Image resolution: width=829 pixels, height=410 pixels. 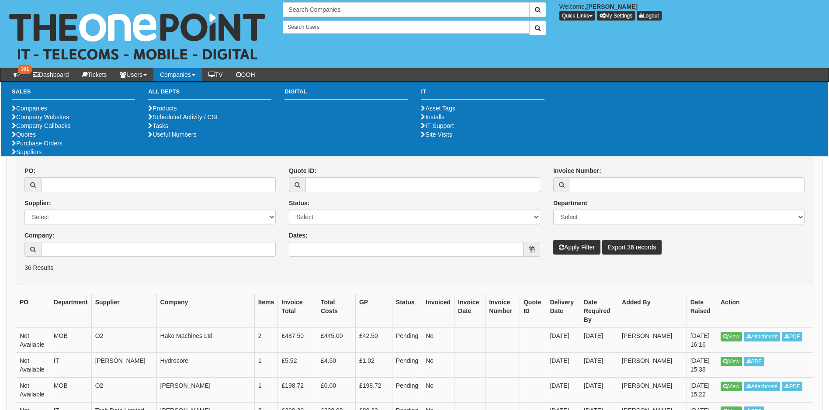 What do you see at coordinates (30, 171) in the screenshot?
I see `label: PO:` at bounding box center [30, 171].